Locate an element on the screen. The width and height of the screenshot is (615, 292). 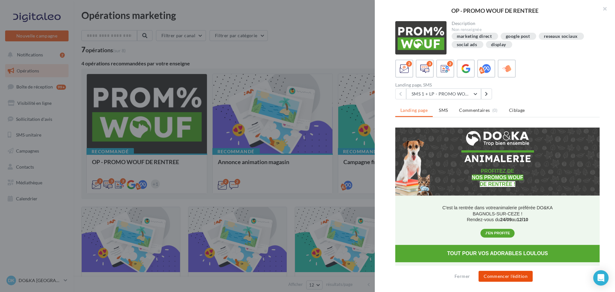
span: Rendez-vous du au is located at coordinates (143, 129).